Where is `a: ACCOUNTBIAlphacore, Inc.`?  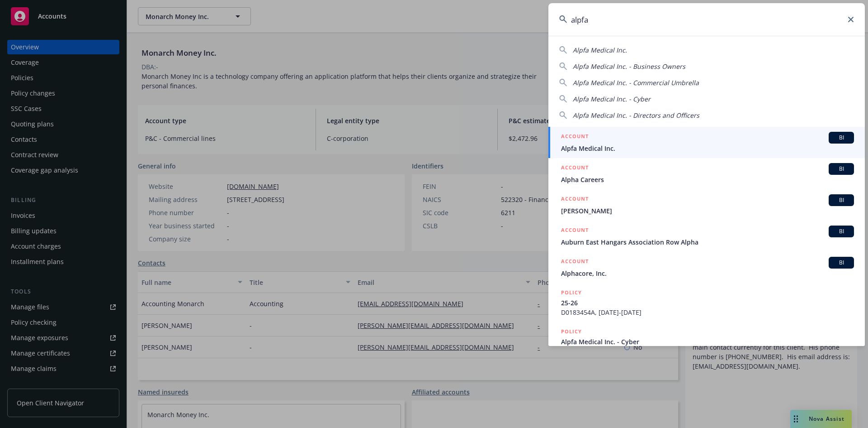
a: ACCOUNTBIAlphacore, Inc. is located at coordinates (707, 267).